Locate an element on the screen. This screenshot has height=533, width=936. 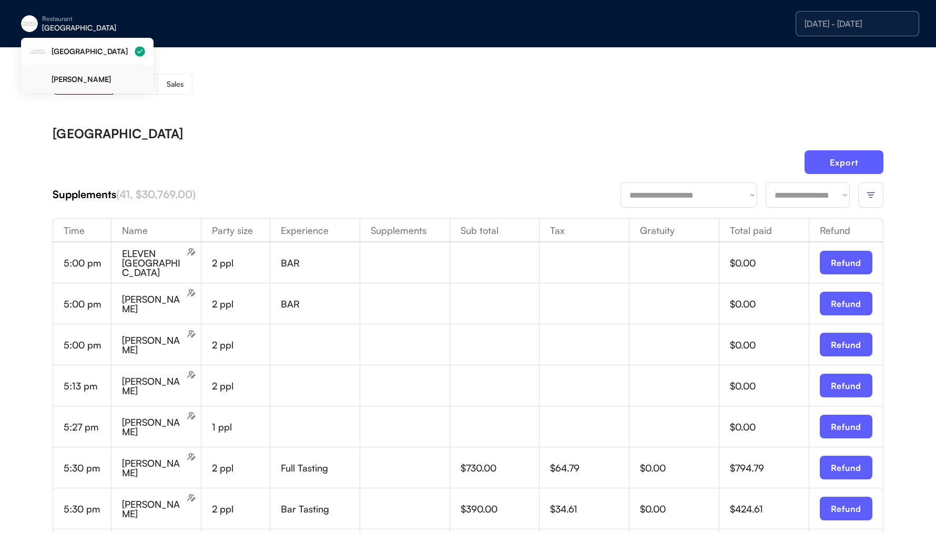
div: 5:13 pm is located at coordinates (87, 386).